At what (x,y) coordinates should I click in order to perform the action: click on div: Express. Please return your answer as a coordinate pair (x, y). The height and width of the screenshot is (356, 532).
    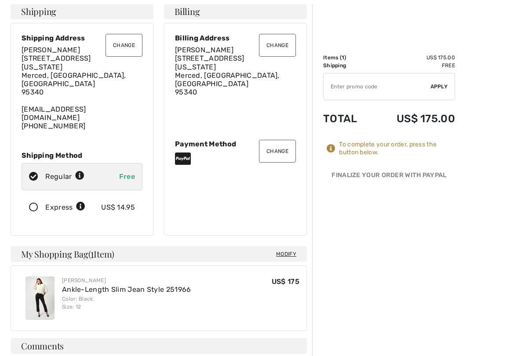
    Looking at the image, I should click on (65, 208).